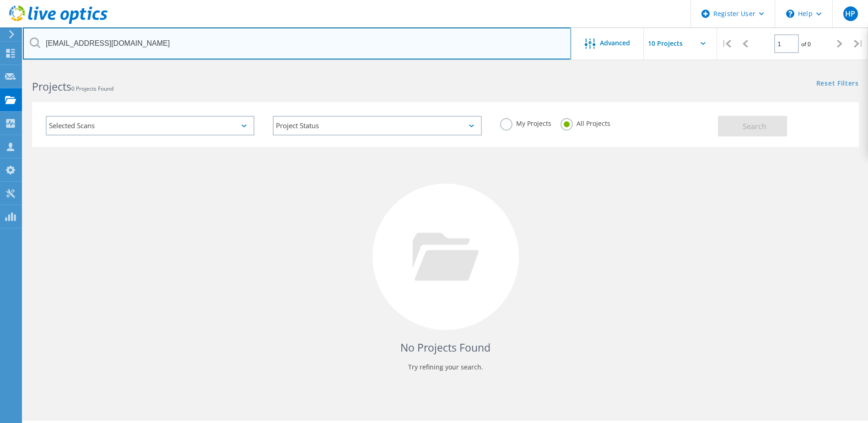 This screenshot has width=868, height=423. What do you see at coordinates (615, 43) in the screenshot?
I see `span: Advanced` at bounding box center [615, 43].